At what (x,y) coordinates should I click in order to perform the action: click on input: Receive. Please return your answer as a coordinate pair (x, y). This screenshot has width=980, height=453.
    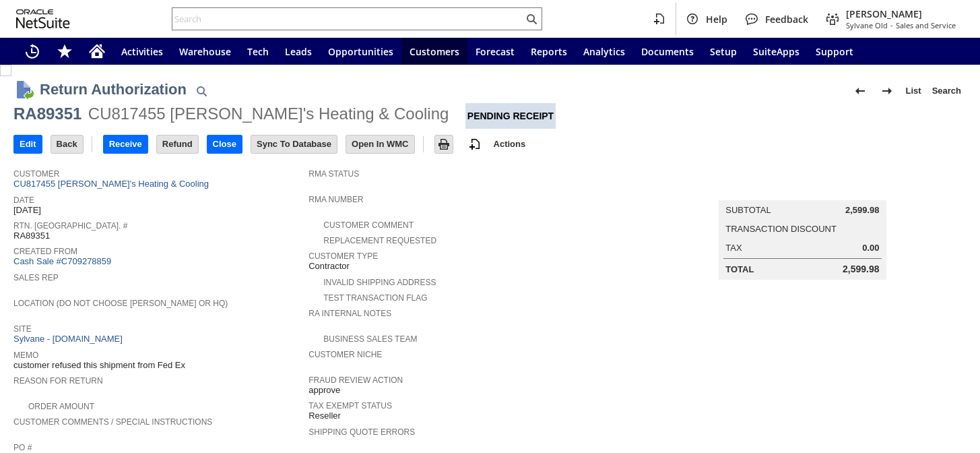
    Looking at the image, I should click on (125, 144).